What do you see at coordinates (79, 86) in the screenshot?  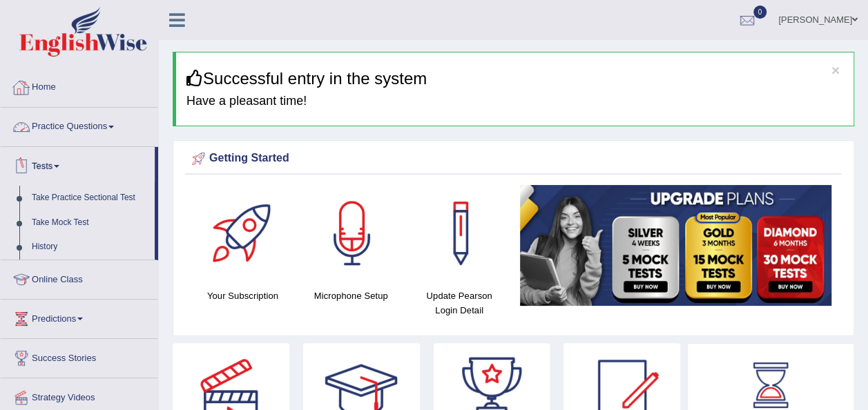 I see `a: Home` at bounding box center [79, 86].